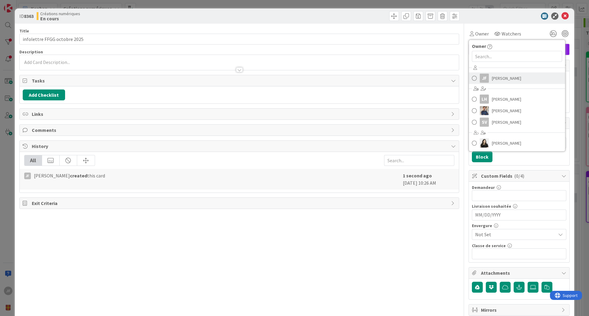 This screenshot has height=316, width=589. Describe the element at coordinates (240, 114) in the screenshot. I see `span: Links` at that location.